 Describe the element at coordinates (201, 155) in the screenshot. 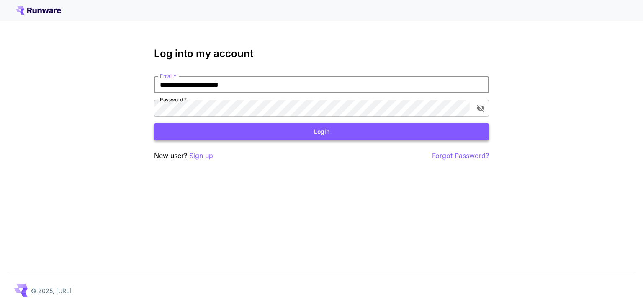

I see `p: Sign up` at that location.